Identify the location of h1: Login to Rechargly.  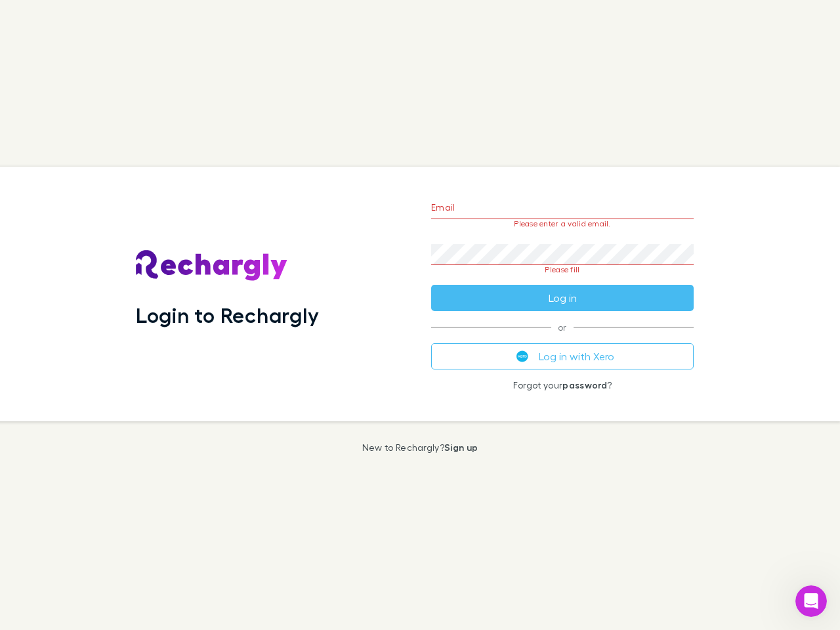
(227, 315).